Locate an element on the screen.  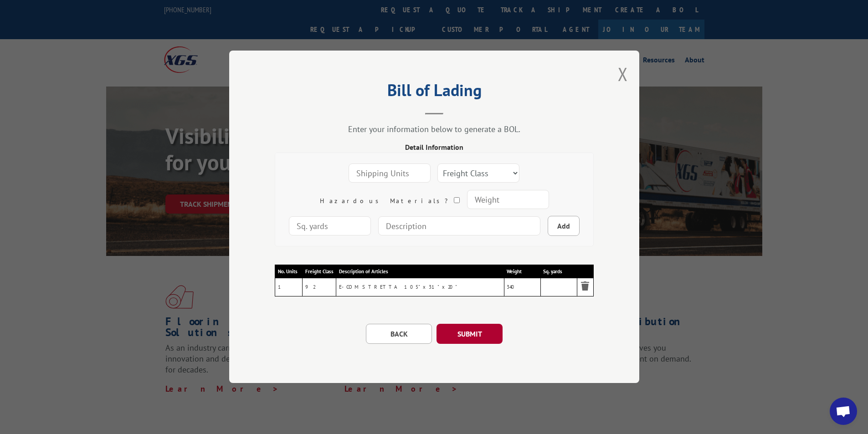
th: Weight is located at coordinates (522, 272).